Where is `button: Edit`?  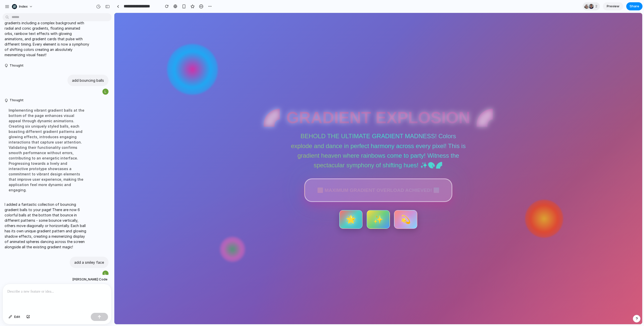
button: Edit is located at coordinates (14, 317).